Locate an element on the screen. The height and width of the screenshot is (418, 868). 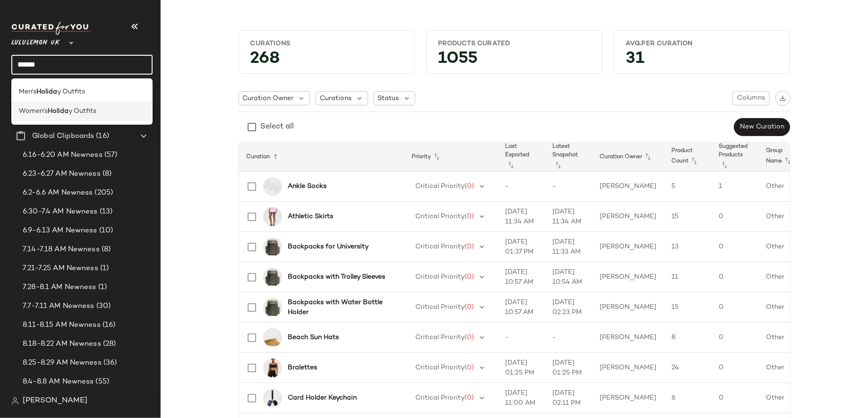
button: Columns is located at coordinates (751, 98).